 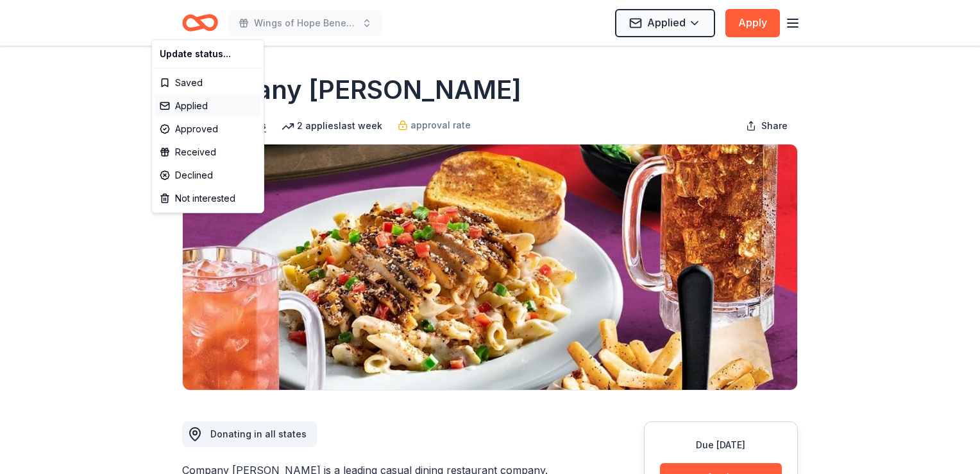 What do you see at coordinates (208, 106) in the screenshot?
I see `div: Applied` at bounding box center [208, 106].